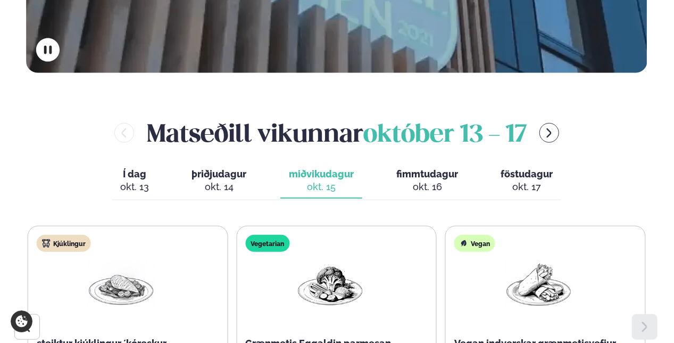  What do you see at coordinates (267, 243) in the screenshot?
I see `div: Vegetarian` at bounding box center [267, 243].